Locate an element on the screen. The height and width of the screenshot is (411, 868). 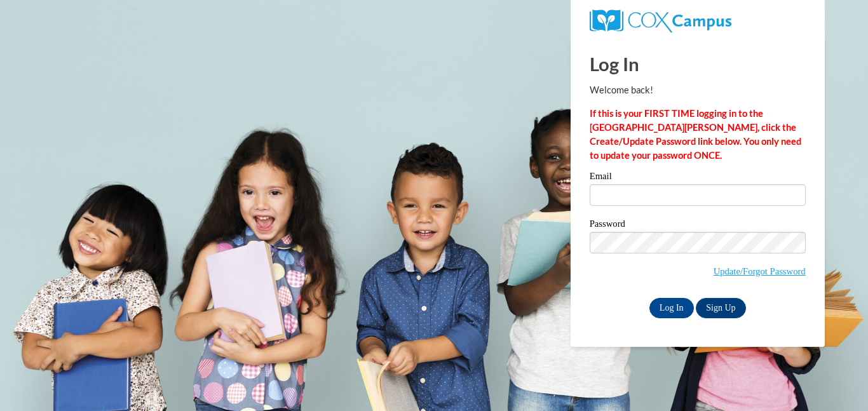
input: Log In is located at coordinates (671, 308).